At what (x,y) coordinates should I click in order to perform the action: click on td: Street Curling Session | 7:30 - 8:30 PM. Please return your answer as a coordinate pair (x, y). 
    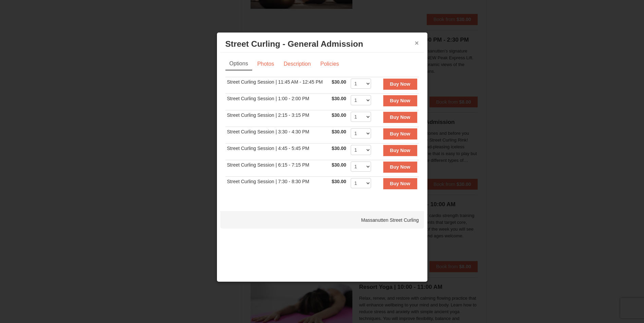
    Looking at the image, I should click on (277, 185).